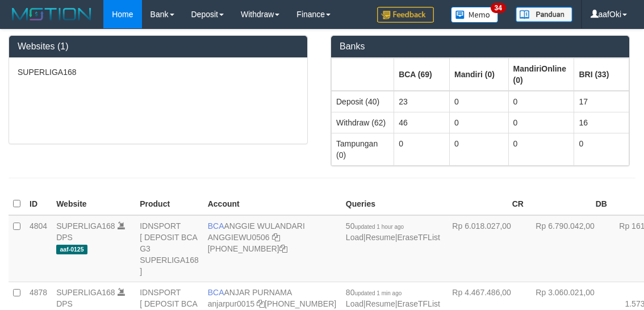 The height and width of the screenshot is (310, 644). I want to click on td: 17, so click(601, 102).